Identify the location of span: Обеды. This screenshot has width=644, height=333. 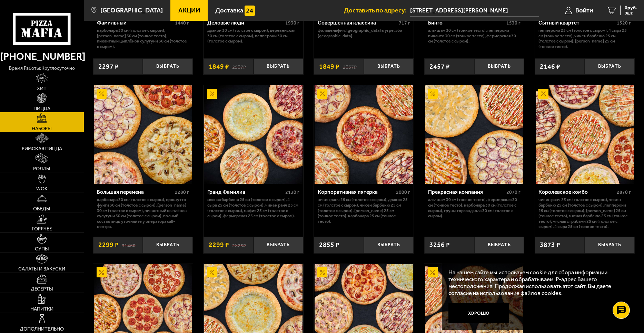
(41, 208).